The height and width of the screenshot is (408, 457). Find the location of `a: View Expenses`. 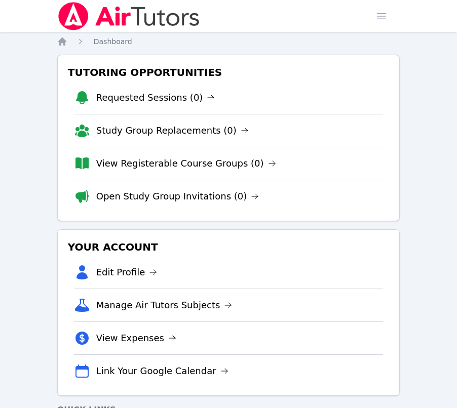

a: View Expenses is located at coordinates (136, 339).